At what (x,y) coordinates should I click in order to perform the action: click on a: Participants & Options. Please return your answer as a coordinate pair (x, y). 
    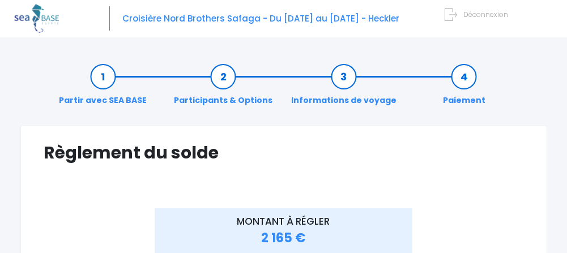
    Looking at the image, I should click on (223, 88).